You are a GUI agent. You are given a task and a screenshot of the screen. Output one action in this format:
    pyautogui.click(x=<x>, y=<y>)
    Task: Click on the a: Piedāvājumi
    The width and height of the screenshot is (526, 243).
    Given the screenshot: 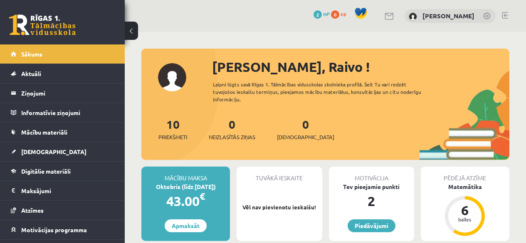 What is the action you would take?
    pyautogui.click(x=371, y=226)
    